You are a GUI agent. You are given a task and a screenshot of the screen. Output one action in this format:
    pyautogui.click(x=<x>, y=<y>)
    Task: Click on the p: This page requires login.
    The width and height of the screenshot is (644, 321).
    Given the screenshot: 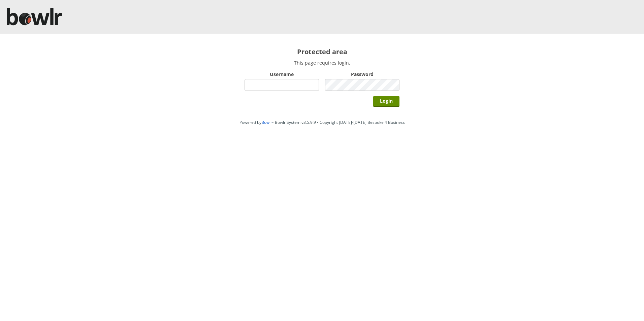 What is the action you would take?
    pyautogui.click(x=322, y=63)
    